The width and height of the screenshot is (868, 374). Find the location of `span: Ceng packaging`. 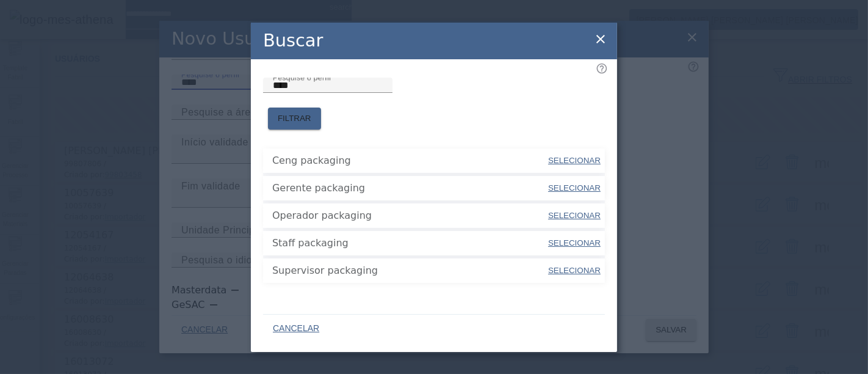

span: Ceng packaging is located at coordinates (410, 161).